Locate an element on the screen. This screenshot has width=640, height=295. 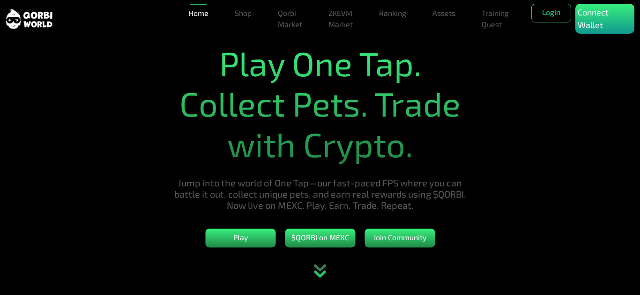
a: Qorbi Market is located at coordinates (290, 19).